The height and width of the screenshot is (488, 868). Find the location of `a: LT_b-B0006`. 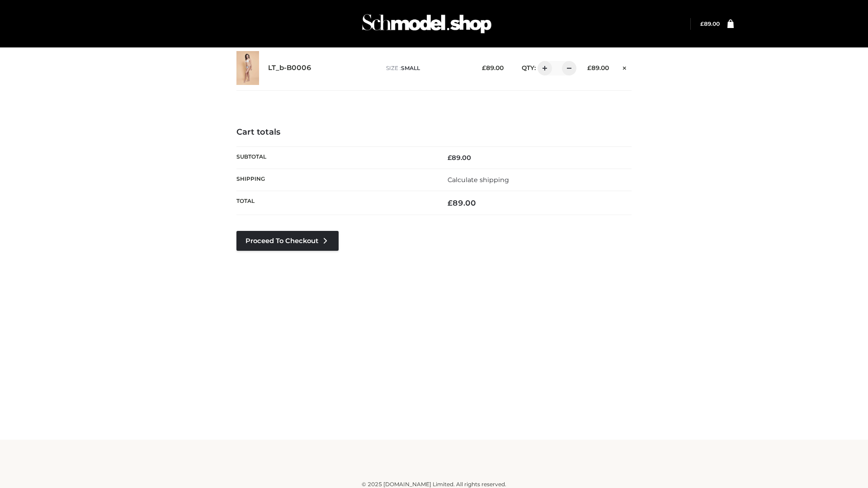

a: LT_b-B0006 is located at coordinates (290, 68).